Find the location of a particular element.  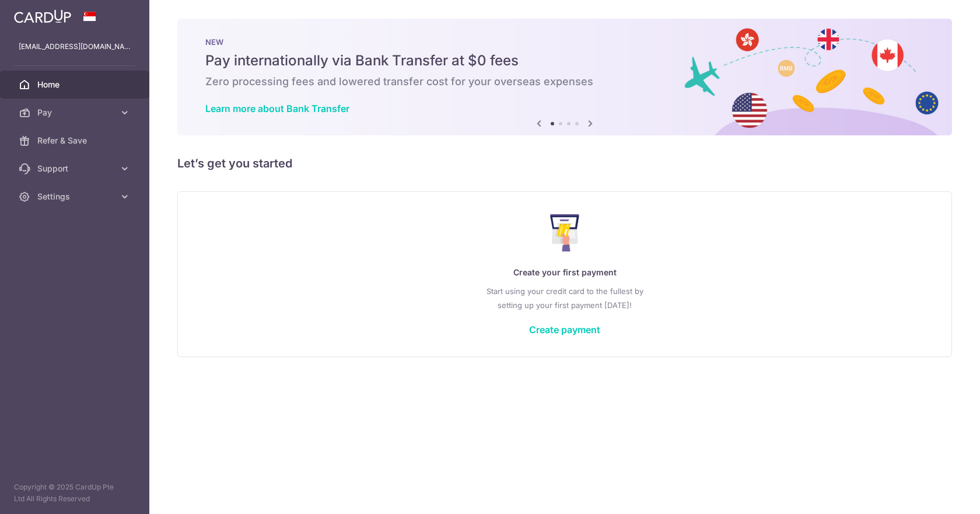

span: Settings is located at coordinates (76, 197).